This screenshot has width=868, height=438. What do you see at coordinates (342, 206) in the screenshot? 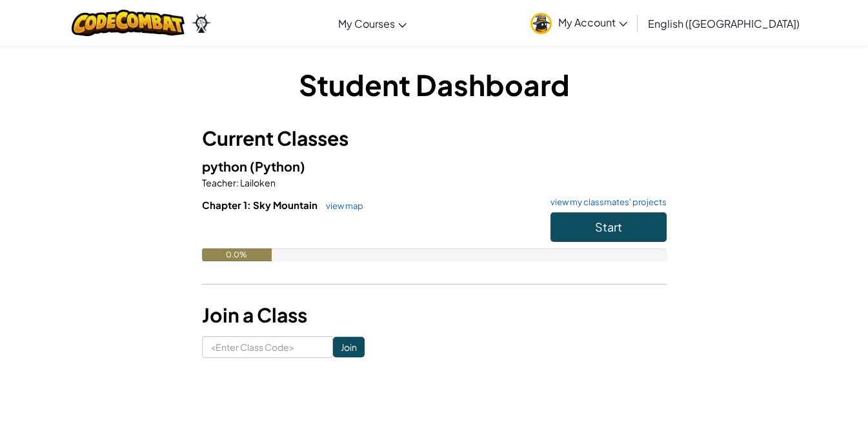
I see `a: view map` at bounding box center [342, 206].